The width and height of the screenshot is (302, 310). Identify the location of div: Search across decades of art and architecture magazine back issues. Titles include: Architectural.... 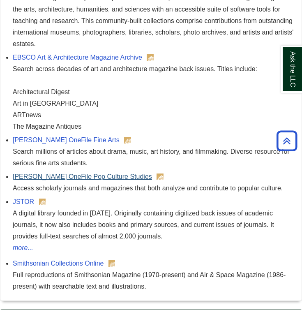
(155, 98).